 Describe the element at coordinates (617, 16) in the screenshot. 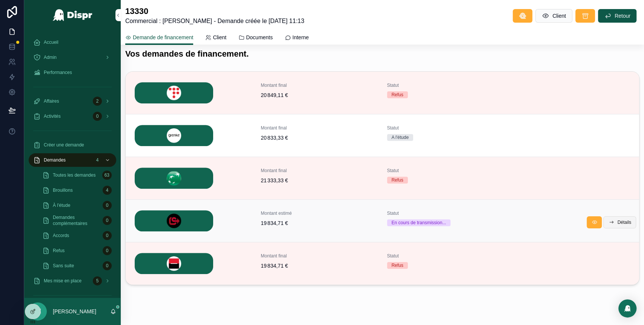

I see `button: Retour` at that location.